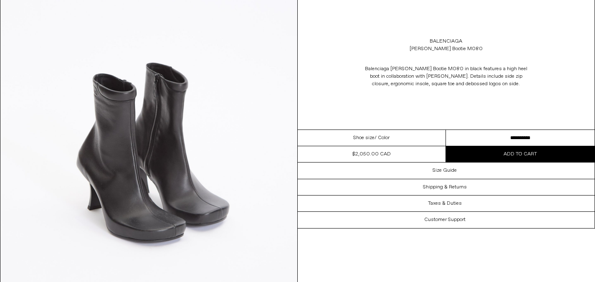 The height and width of the screenshot is (282, 595). I want to click on span: Shoe size, so click(364, 138).